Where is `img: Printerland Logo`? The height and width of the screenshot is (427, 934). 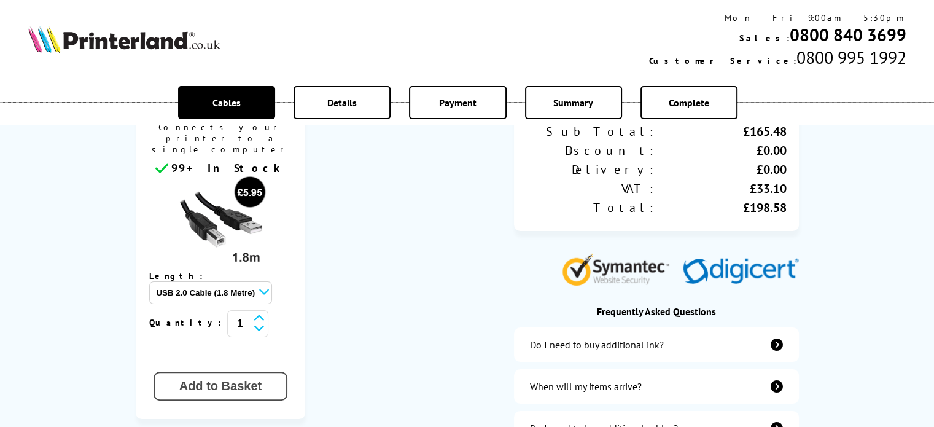
img: Printerland Logo is located at coordinates (124, 39).